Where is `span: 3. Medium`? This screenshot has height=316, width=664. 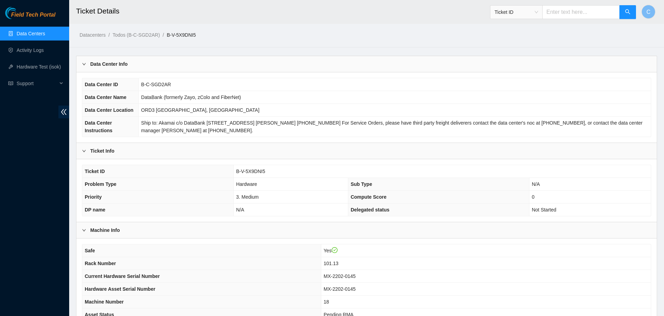 span: 3. Medium is located at coordinates (247, 197).